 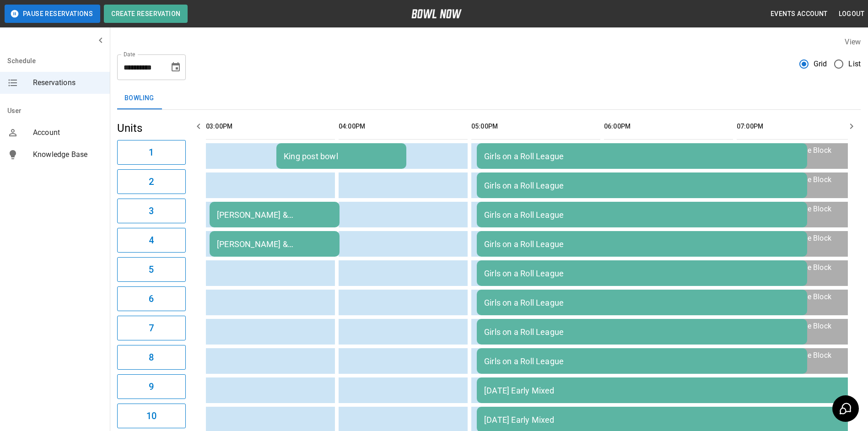 I want to click on button: 7, so click(x=151, y=328).